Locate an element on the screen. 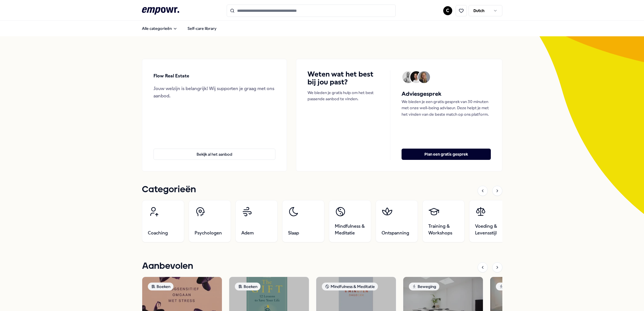 This screenshot has height=311, width=644. span: Voeding & Levensstijl is located at coordinates (490, 230).